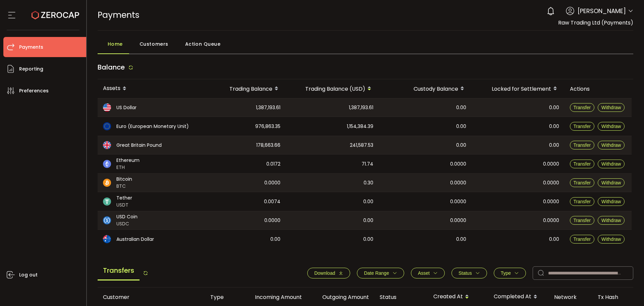  What do you see at coordinates (203, 44) in the screenshot?
I see `span: Action Queue` at bounding box center [203, 44].